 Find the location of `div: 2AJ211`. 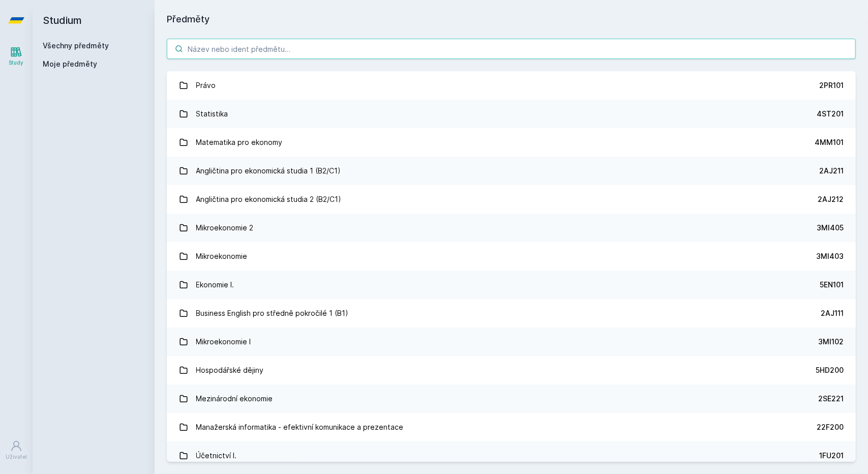

div: 2AJ211 is located at coordinates (831, 171).